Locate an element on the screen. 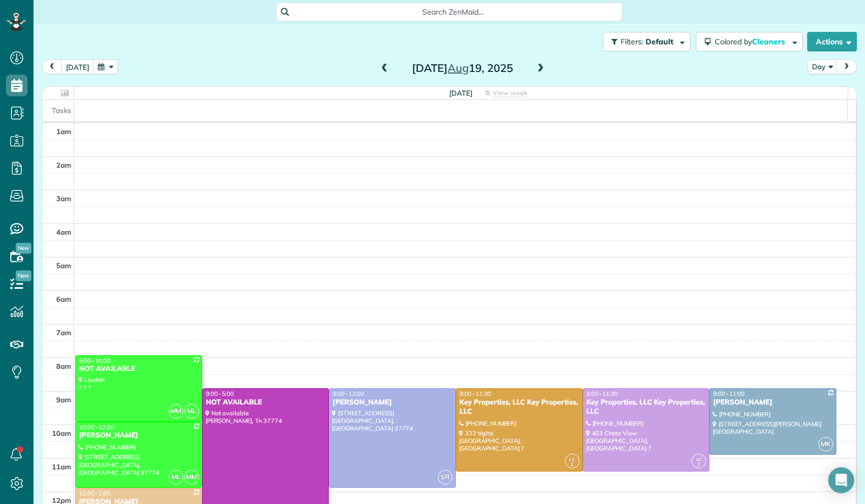 The image size is (865, 504). span: Filters: is located at coordinates (632, 42).